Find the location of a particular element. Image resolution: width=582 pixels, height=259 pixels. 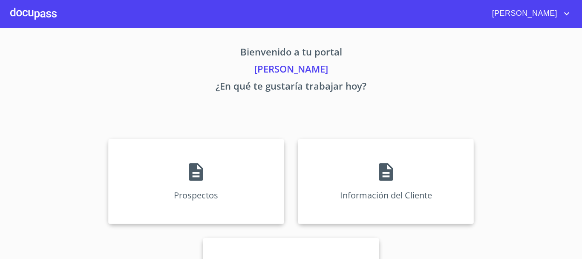

p: Bienvenido a tu portal is located at coordinates (291, 53).